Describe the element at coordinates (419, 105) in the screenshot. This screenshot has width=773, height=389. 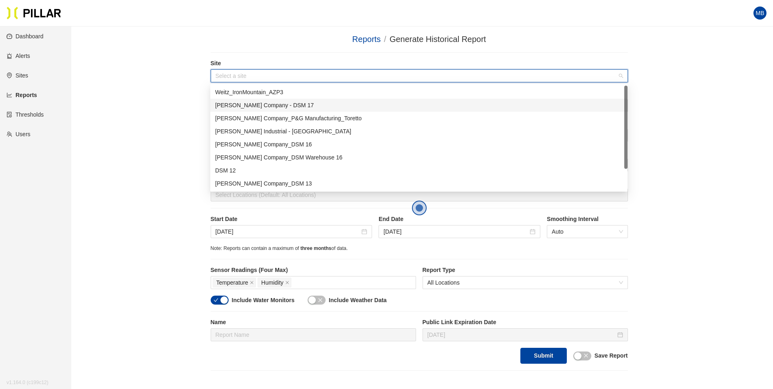
I see `div: Weitz Company - DSM 17` at that location.